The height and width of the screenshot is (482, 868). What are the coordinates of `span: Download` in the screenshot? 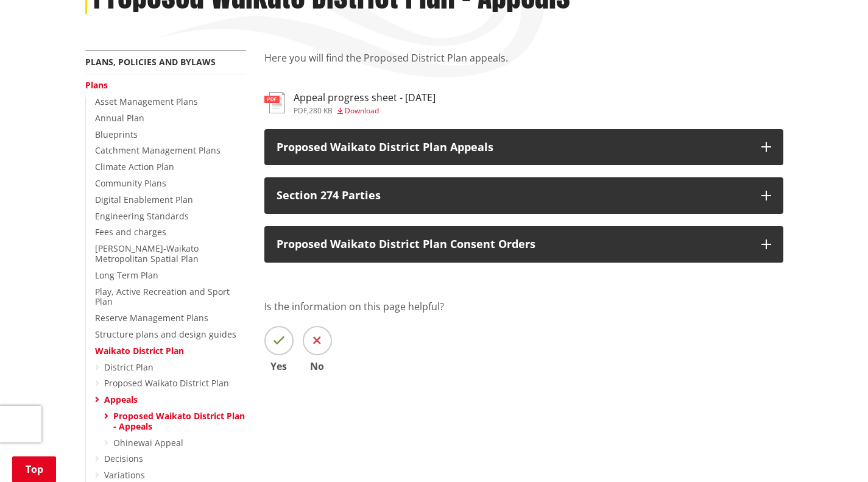 It's located at (362, 110).